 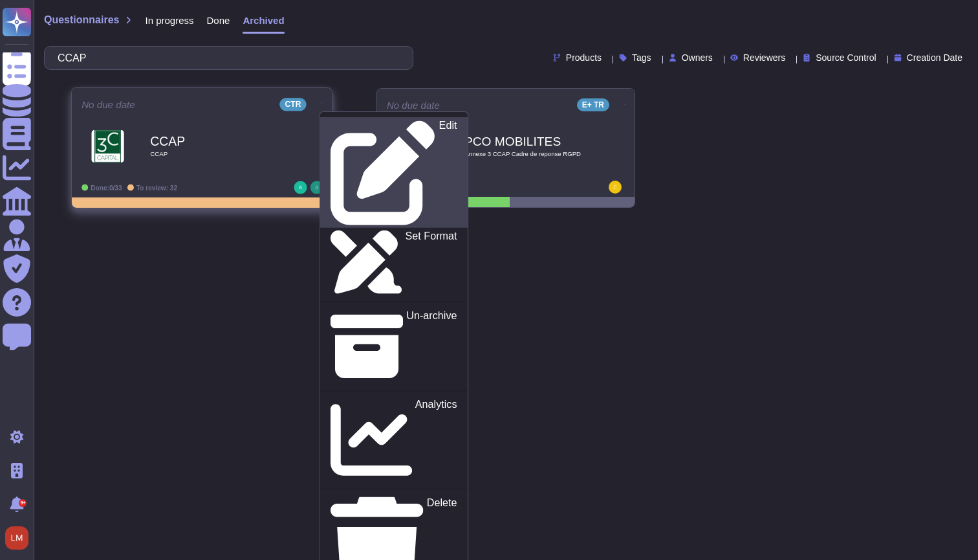 I want to click on div: 9+, so click(x=22, y=503).